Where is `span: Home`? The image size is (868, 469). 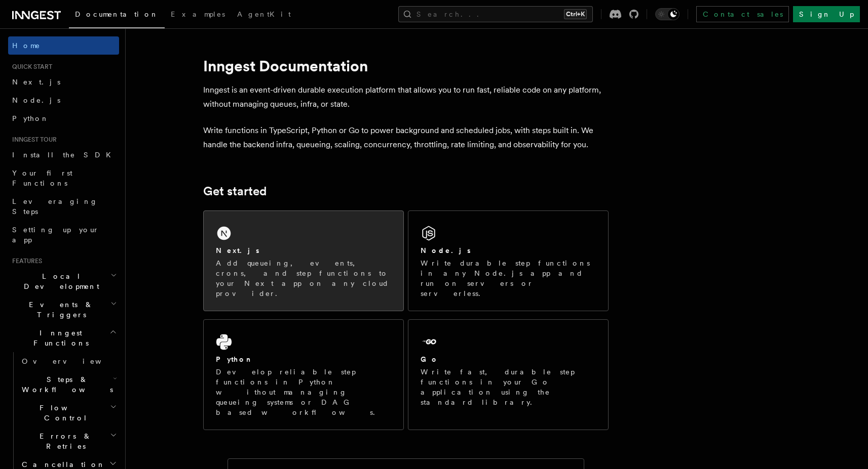 span: Home is located at coordinates (26, 45).